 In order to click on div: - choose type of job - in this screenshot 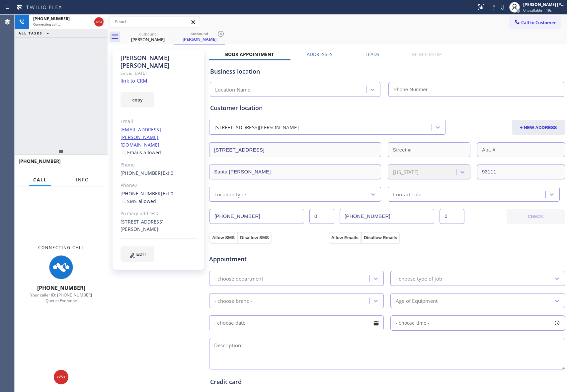, I will do `click(420, 278)`.